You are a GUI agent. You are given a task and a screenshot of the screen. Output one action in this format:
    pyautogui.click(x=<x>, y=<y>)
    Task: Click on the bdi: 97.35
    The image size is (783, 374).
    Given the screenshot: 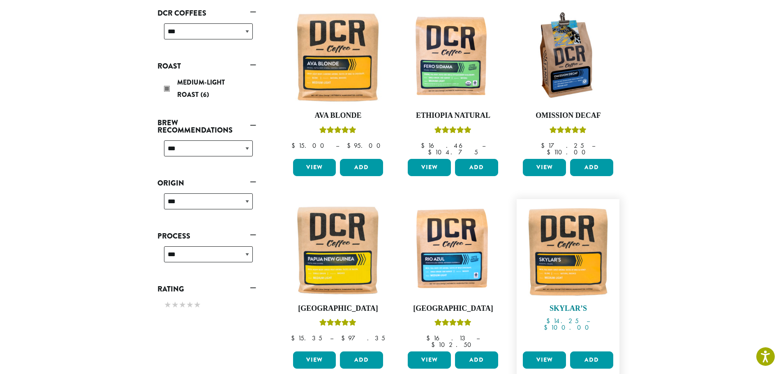 What is the action you would take?
    pyautogui.click(x=363, y=338)
    